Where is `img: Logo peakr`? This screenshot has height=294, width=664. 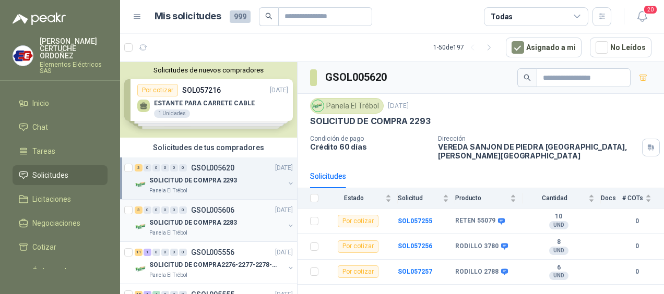
img: Logo peakr is located at coordinates (39, 19).